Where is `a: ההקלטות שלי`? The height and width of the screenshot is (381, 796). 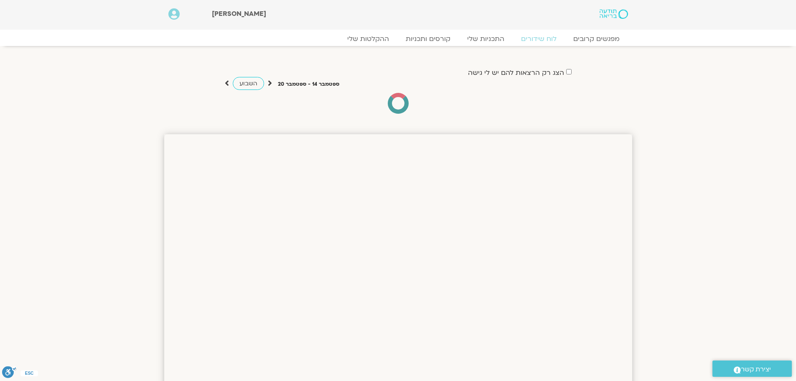
a: ההקלטות שלי is located at coordinates (368, 39).